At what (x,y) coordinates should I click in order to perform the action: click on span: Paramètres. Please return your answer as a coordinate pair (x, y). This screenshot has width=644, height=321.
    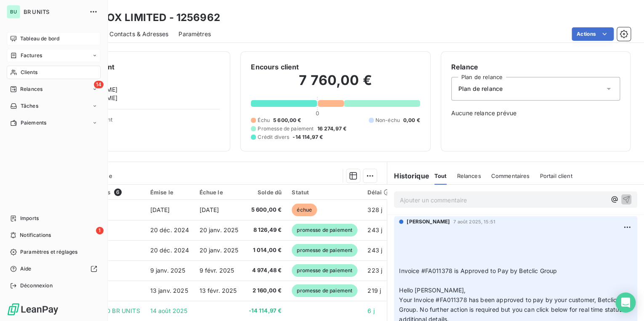
    Looking at the image, I should click on (194, 34).